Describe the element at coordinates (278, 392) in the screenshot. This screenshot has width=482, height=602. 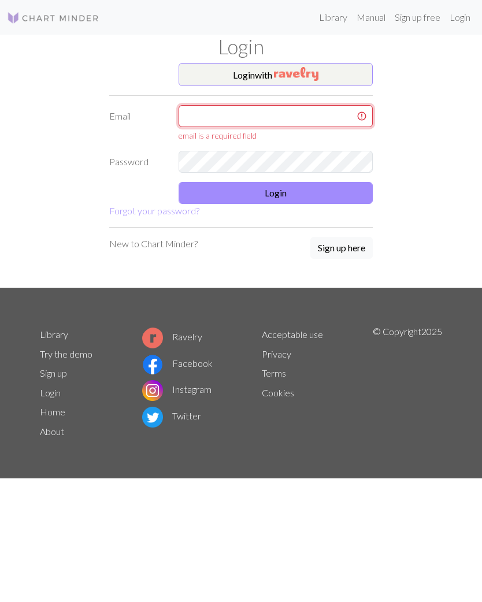
I see `a: Cookies` at that location.